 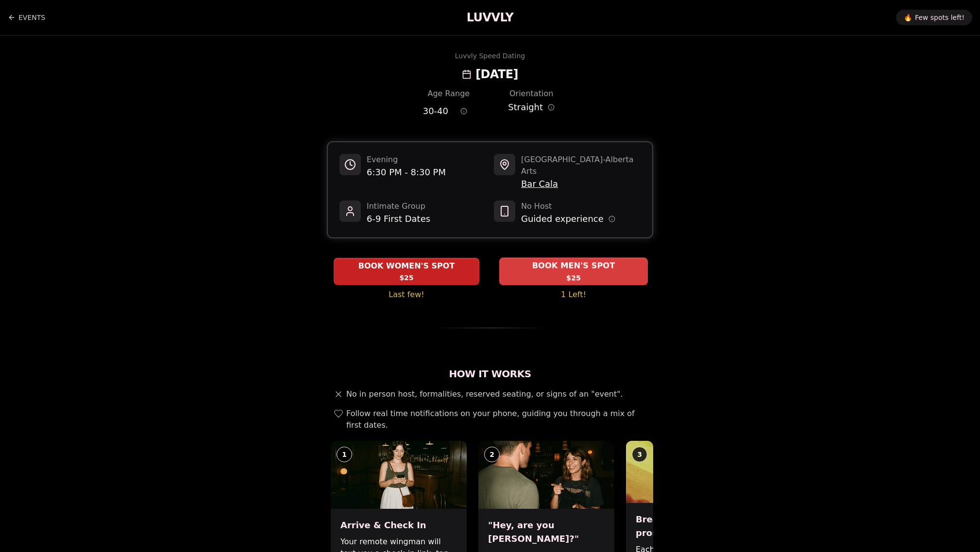 What do you see at coordinates (26, 18) in the screenshot?
I see `a: Back to events` at bounding box center [26, 18].